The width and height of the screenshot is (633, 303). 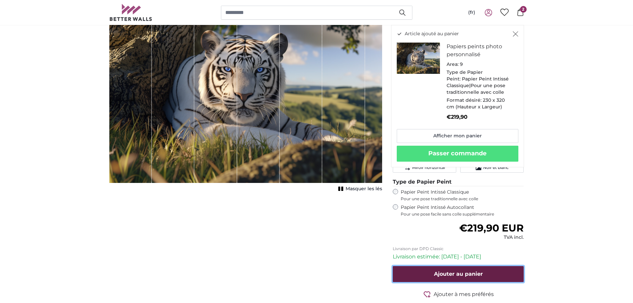 What do you see at coordinates (464, 75) in the screenshot?
I see `span: Type de Papier Peint:` at bounding box center [464, 75].